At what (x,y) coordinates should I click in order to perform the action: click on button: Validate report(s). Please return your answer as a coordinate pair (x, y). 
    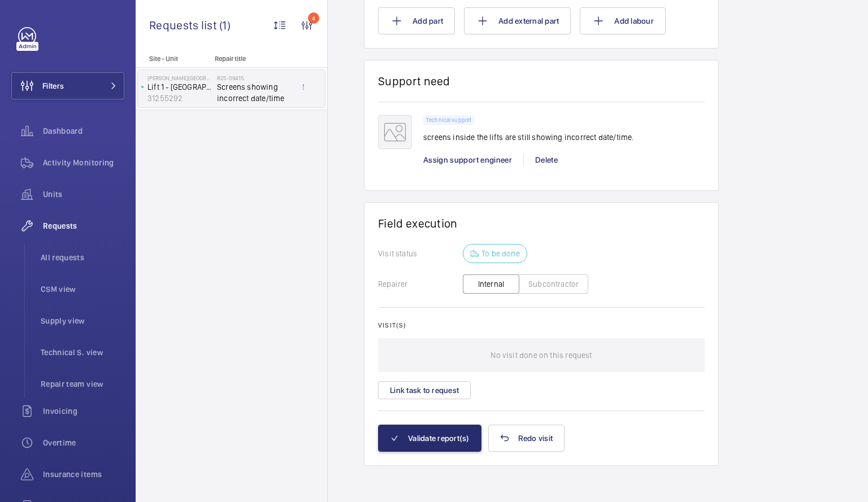
    Looking at the image, I should click on (429, 438).